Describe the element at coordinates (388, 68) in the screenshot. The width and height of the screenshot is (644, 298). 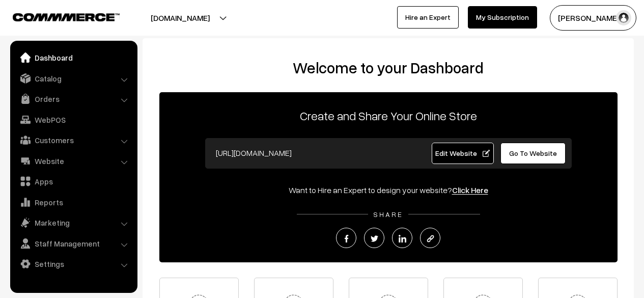
I see `h2: Welcome to your Dashboard` at that location.